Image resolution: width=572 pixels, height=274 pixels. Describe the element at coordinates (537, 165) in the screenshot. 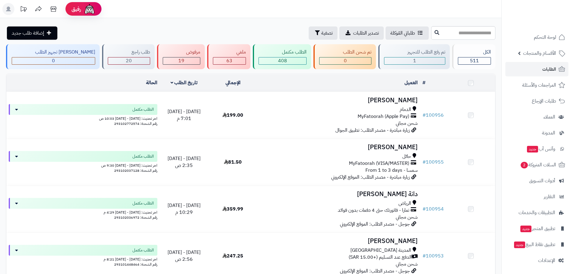

I see `a: السلات المتروكة2` at that location.